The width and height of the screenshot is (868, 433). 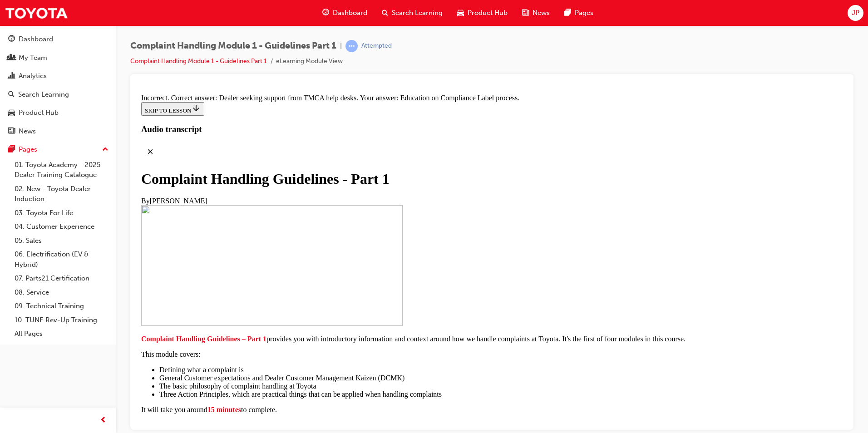 I want to click on button: SKIP TO LESSON, so click(x=35, y=19).